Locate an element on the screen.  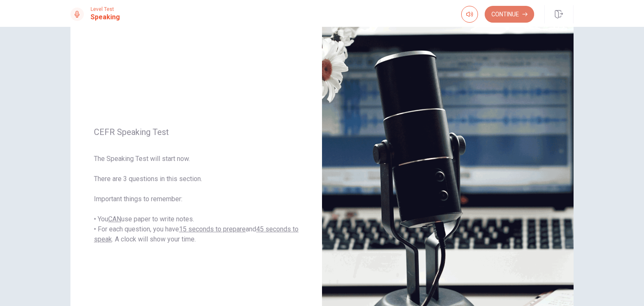
button: Continue is located at coordinates (509, 14).